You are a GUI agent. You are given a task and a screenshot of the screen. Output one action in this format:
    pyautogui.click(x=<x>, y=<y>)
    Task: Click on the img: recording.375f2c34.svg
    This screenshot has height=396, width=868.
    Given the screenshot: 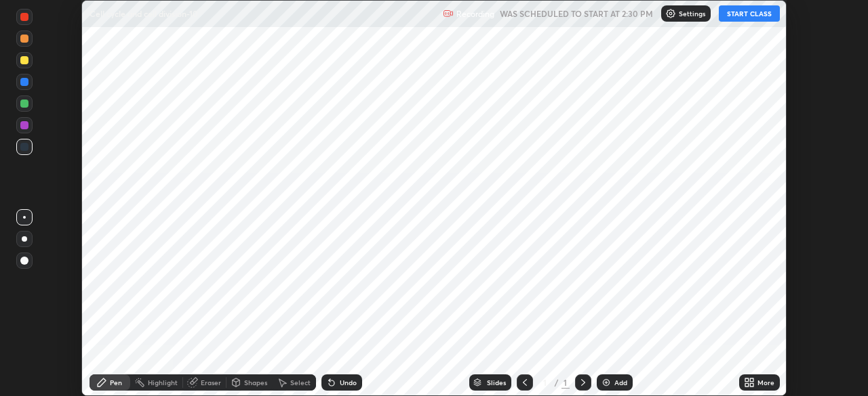 What is the action you would take?
    pyautogui.click(x=448, y=13)
    